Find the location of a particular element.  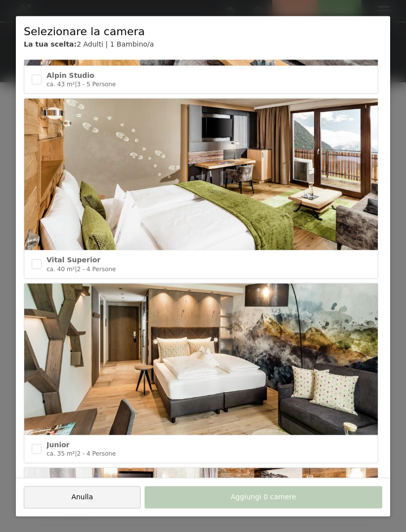

span: Vital Superior is located at coordinates (74, 260).